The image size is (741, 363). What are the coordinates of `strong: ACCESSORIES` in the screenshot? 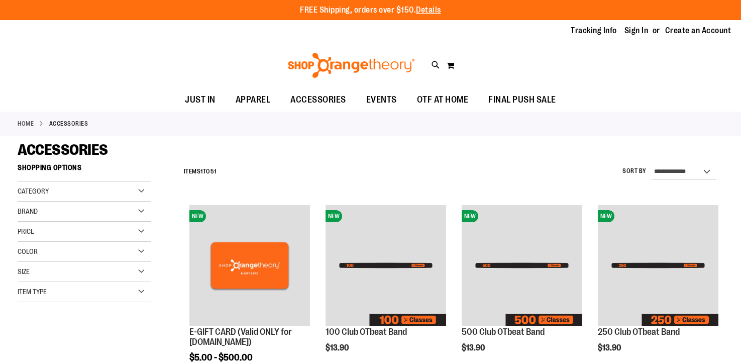 It's located at (69, 124).